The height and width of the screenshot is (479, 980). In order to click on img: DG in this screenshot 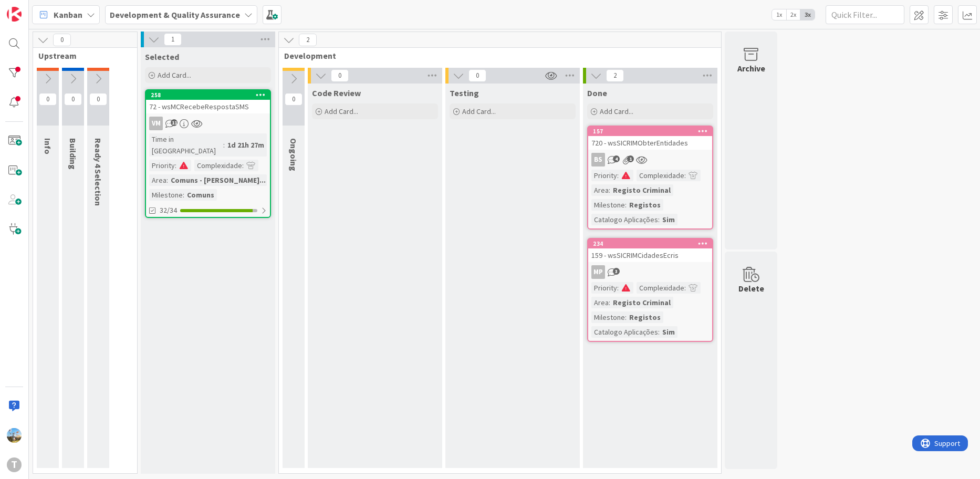, I will do `click(15, 436)`.